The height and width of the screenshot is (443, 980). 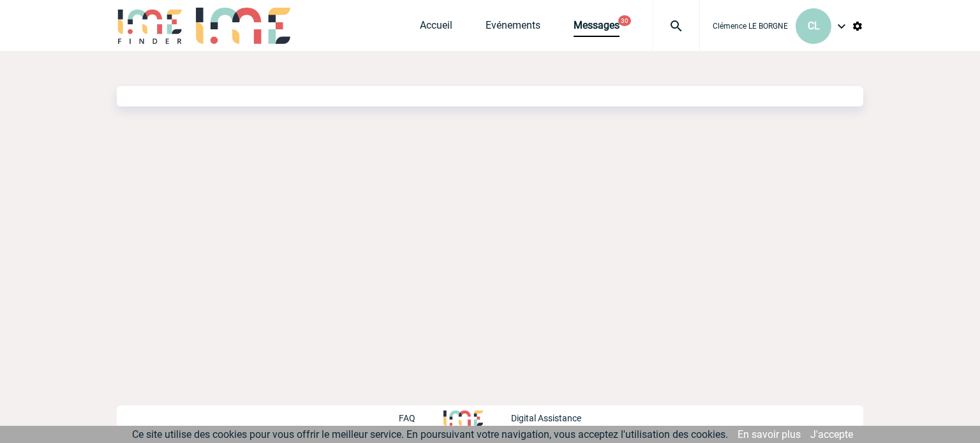 I want to click on img: IME-Finder, so click(x=150, y=26).